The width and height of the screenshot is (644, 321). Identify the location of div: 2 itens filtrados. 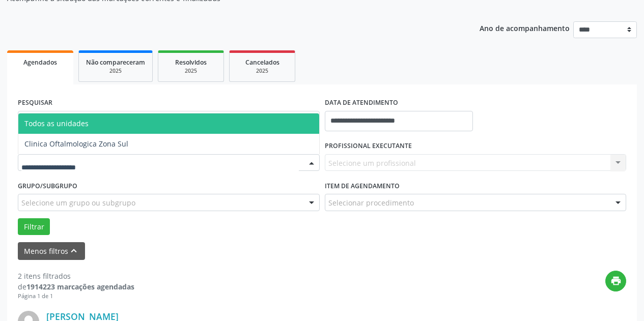
(76, 276).